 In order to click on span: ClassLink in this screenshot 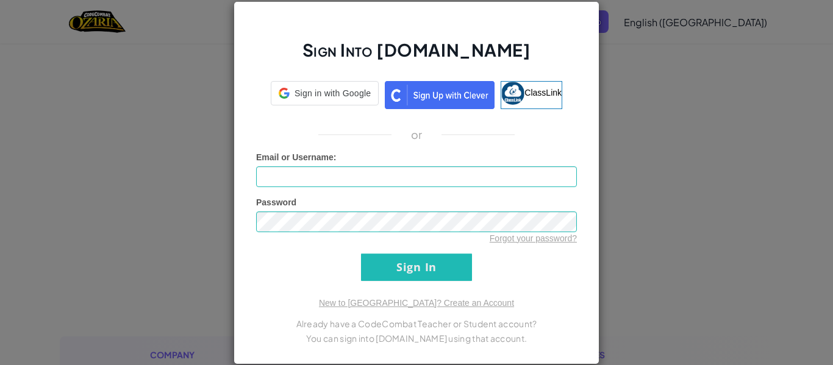, I will do `click(543, 92)`.